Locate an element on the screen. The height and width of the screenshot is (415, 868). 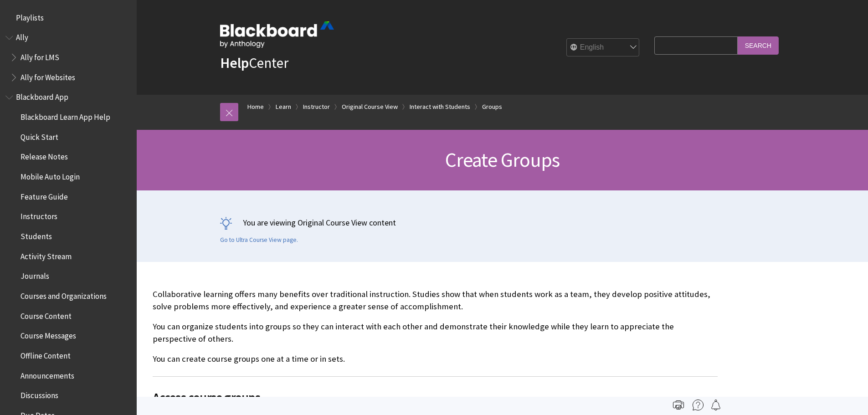
img: More help is located at coordinates (698, 405).